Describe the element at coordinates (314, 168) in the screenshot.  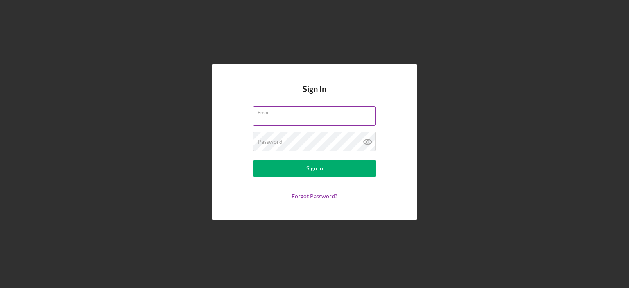
I see `button: Sign In` at that location.